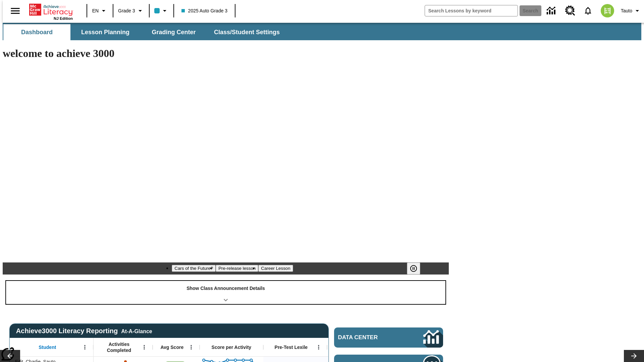  I want to click on div: Pause, so click(417, 268).